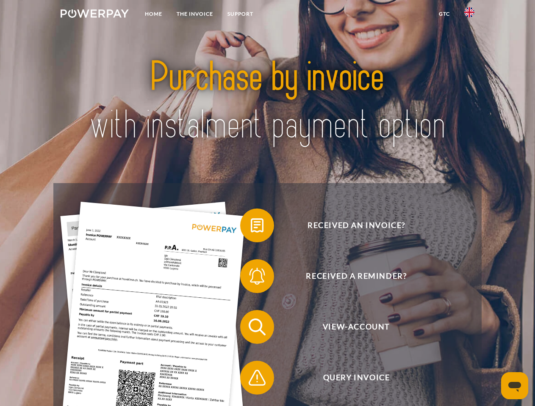 The width and height of the screenshot is (535, 406). Describe the element at coordinates (267, 101) in the screenshot. I see `img: title-powerpay_en.svg` at that location.